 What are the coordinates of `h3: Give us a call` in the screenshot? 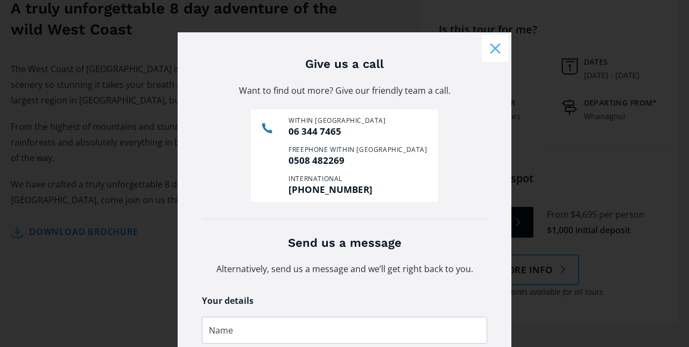 It's located at (344, 64).